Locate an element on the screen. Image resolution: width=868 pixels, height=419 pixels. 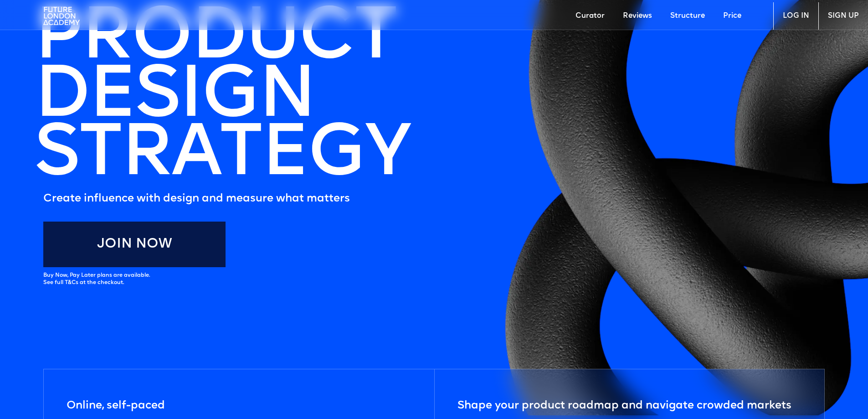
div: Buy Now, Pay Later plans are available. See full T&Cs at the checkout. is located at coordinates (96, 279).